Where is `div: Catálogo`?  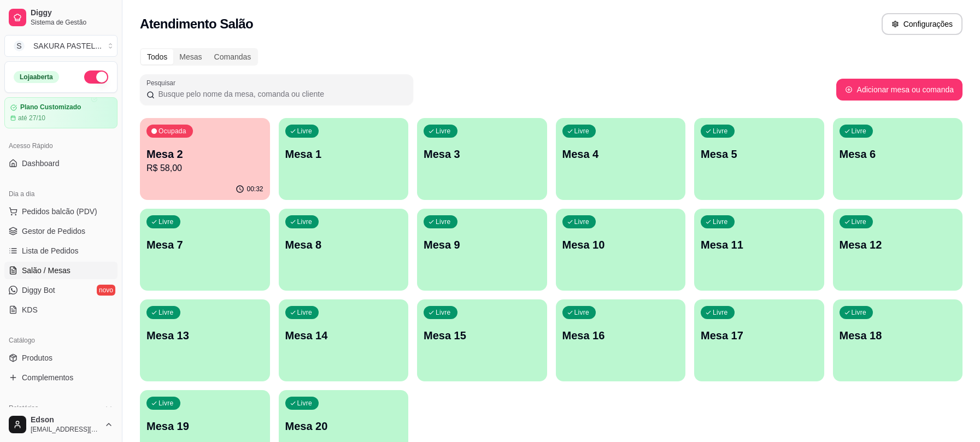 div: Catálogo is located at coordinates (61, 340).